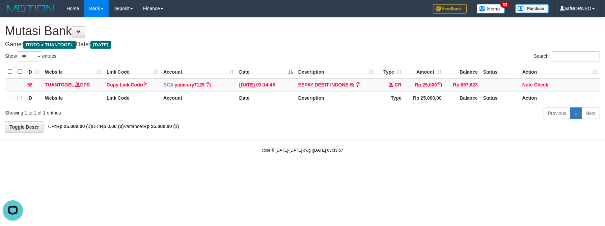  I want to click on strong: Rp 0,00 (0), so click(112, 126).